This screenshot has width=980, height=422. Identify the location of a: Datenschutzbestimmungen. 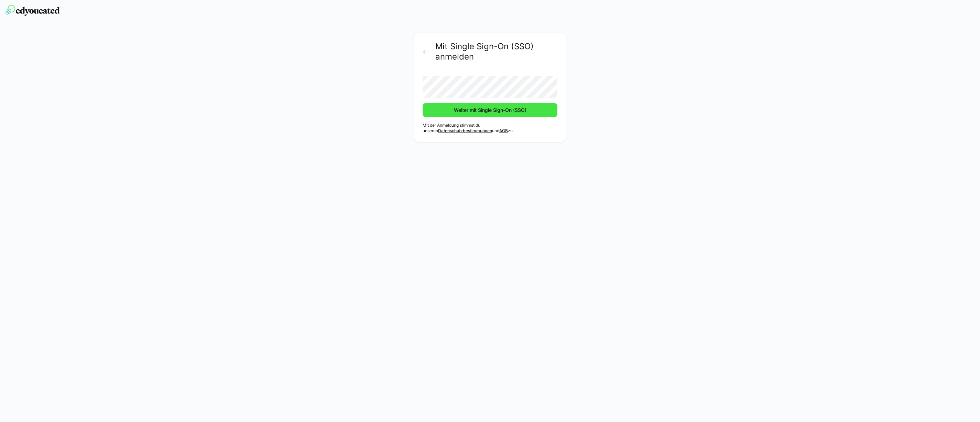
(465, 131).